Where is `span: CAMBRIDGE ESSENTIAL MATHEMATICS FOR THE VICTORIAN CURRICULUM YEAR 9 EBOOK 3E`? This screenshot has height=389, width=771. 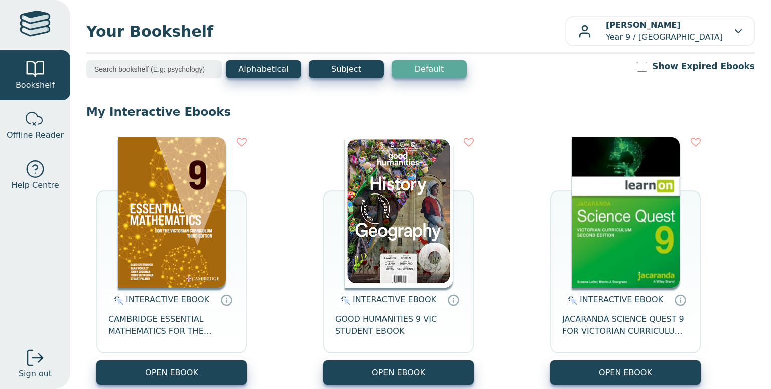
span: CAMBRIDGE ESSENTIAL MATHEMATICS FOR THE VICTORIAN CURRICULUM YEAR 9 EBOOK 3E is located at coordinates (172, 326).